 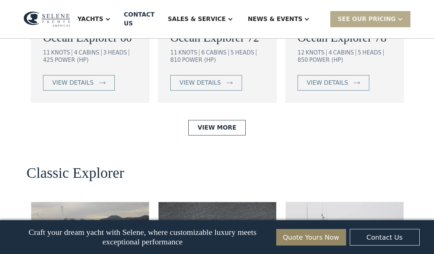 What do you see at coordinates (105, 53) in the screenshot?
I see `div: 3` at bounding box center [105, 53].